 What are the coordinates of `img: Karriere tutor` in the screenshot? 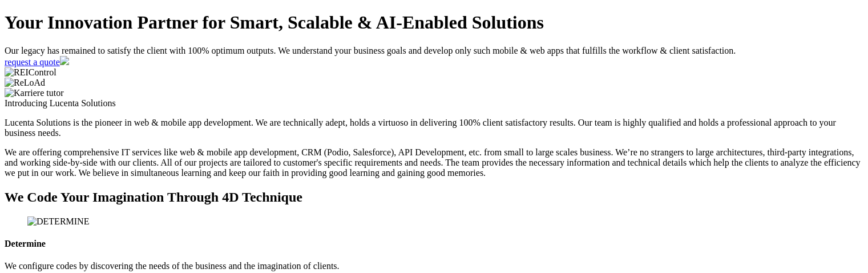 It's located at (34, 93).